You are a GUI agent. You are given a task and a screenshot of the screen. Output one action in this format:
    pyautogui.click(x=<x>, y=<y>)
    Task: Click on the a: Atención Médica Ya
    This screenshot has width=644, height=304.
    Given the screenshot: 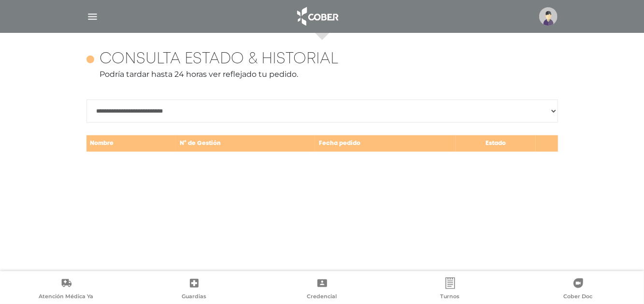 What is the action you would take?
    pyautogui.click(x=66, y=290)
    